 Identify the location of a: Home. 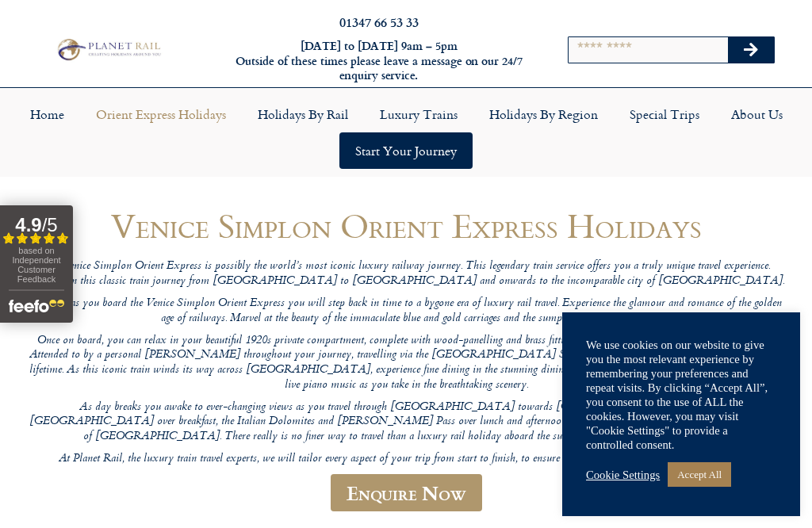
(47, 115).